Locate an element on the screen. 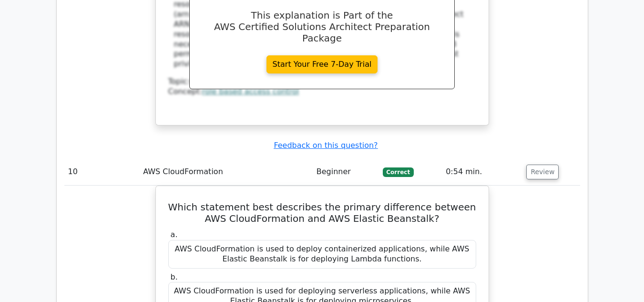 Image resolution: width=644 pixels, height=302 pixels. u: Feedback on this question? is located at coordinates (326, 145).